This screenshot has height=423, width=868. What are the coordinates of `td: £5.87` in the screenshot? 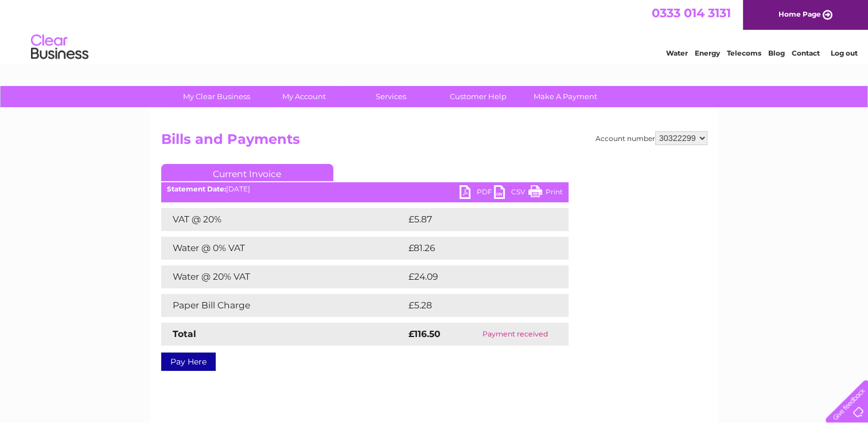 It's located at (473, 220).